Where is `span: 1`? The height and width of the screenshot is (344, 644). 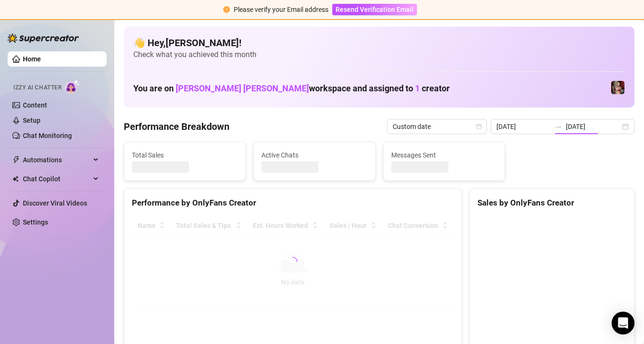
span: 1 is located at coordinates (417, 88).